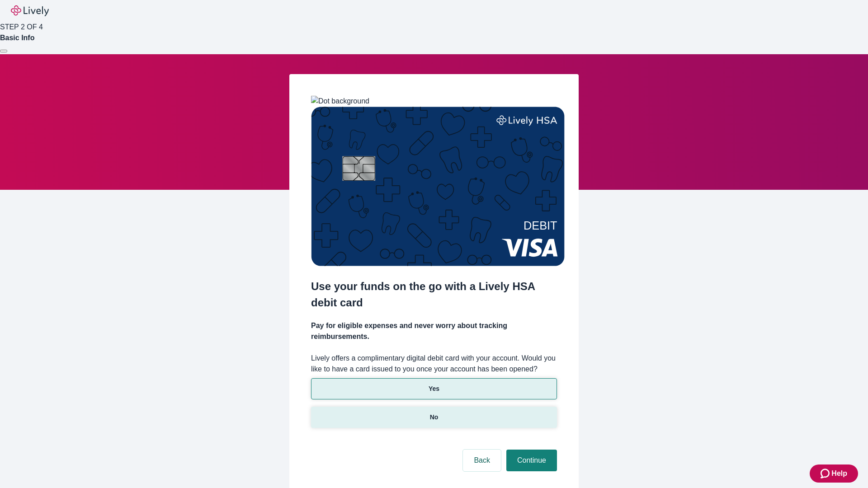 This screenshot has height=488, width=868. What do you see at coordinates (434, 331) in the screenshot?
I see `h4: Pay for eligible expenses and never worry about tracking reimbursements.` at bounding box center [434, 331].